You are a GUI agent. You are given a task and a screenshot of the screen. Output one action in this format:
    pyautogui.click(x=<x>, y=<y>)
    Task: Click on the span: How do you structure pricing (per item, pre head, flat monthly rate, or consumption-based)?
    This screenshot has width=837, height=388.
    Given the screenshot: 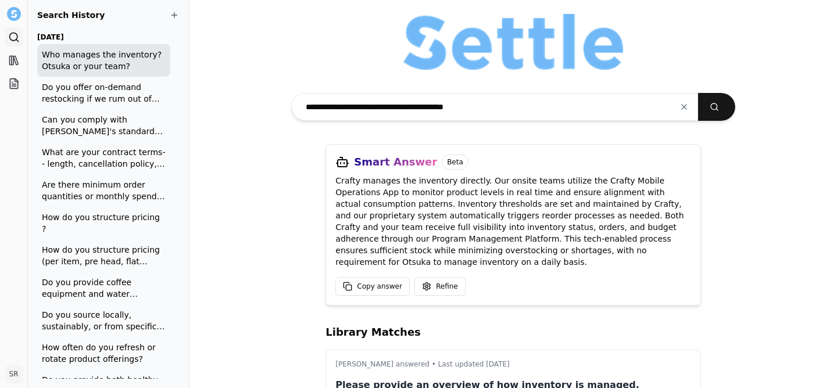 What is the action you would take?
    pyautogui.click(x=103, y=256)
    